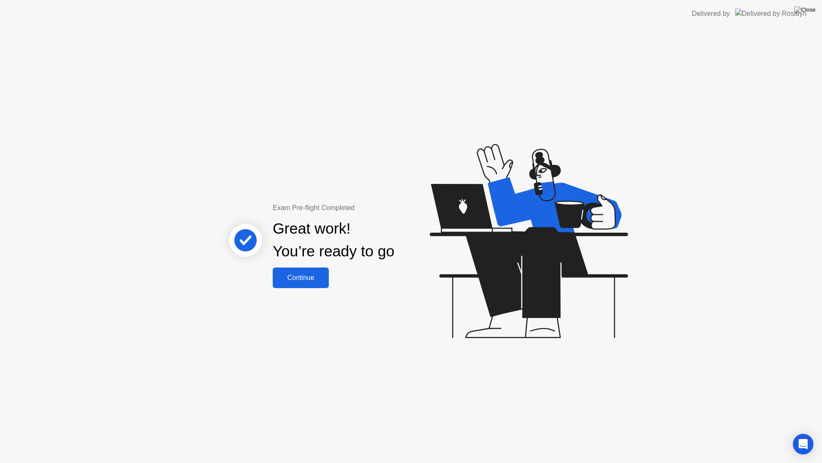 The height and width of the screenshot is (463, 822). Describe the element at coordinates (301, 278) in the screenshot. I see `div: Continue` at that location.